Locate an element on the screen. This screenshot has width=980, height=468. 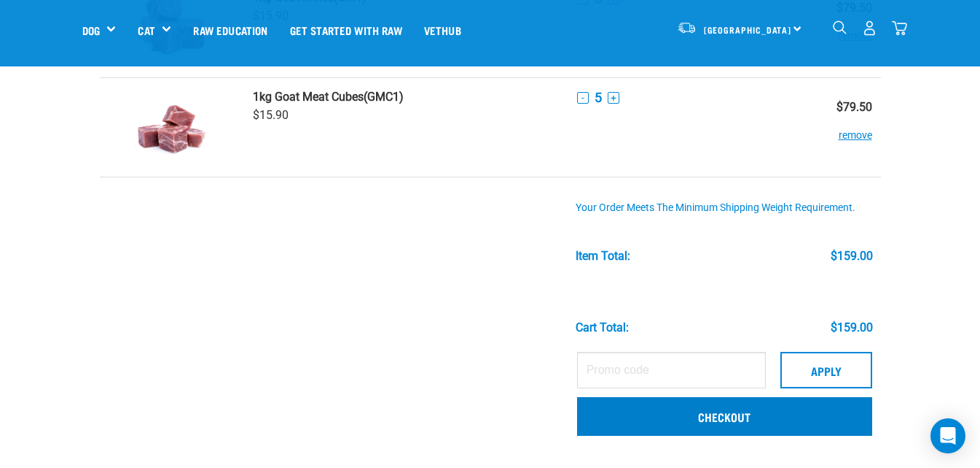
div: Cart total: is located at coordinates (602, 328).